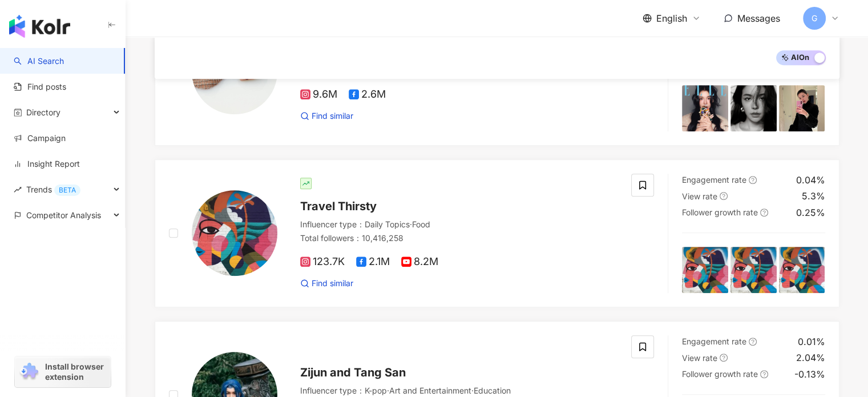 The image size is (868, 397). Describe the element at coordinates (29, 372) in the screenshot. I see `img: chrome extension` at that location.